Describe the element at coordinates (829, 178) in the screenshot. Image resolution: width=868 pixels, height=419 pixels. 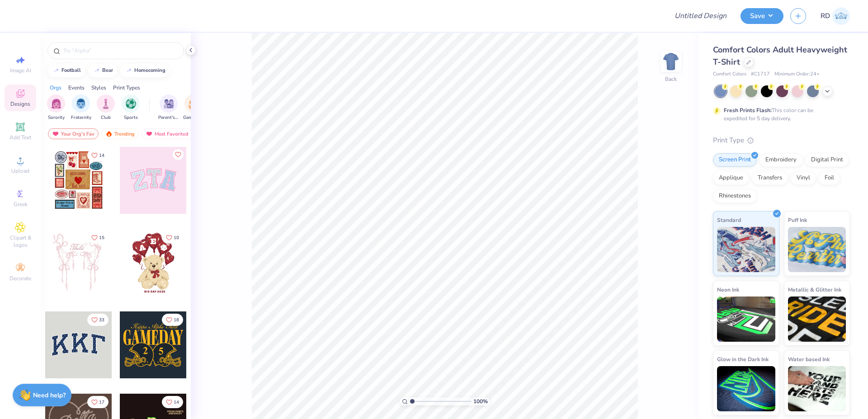
I see `div: Foil` at that location.